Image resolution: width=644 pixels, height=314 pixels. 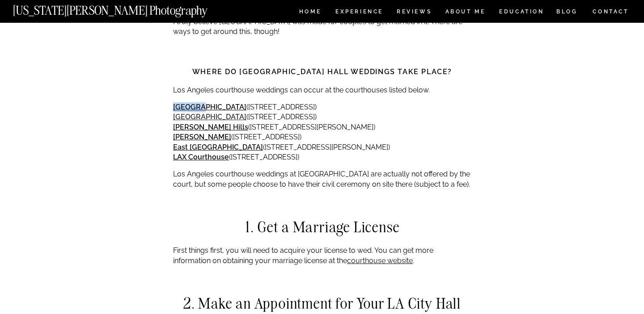 What do you see at coordinates (310, 12) in the screenshot?
I see `nav: HOME` at bounding box center [310, 12].